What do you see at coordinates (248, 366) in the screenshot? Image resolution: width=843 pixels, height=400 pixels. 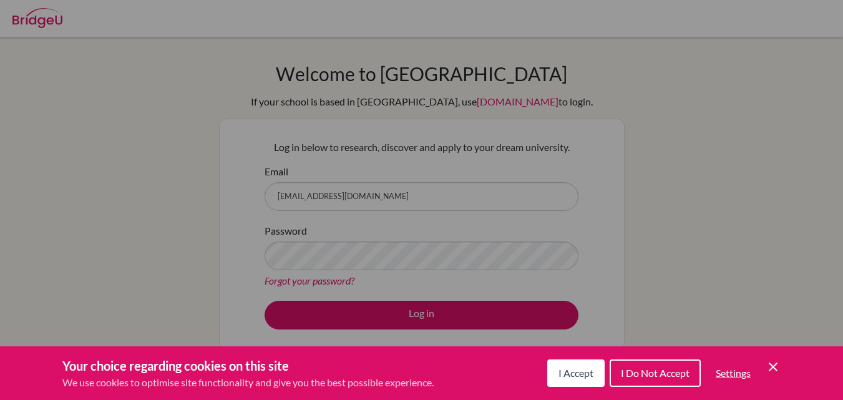 I see `h3: Your choice regarding cookies on this site` at bounding box center [248, 366].